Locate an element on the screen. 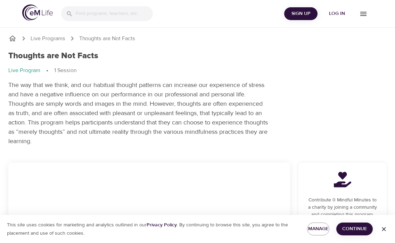 This screenshot has width=395, height=243. span: Manage is located at coordinates (318, 229).